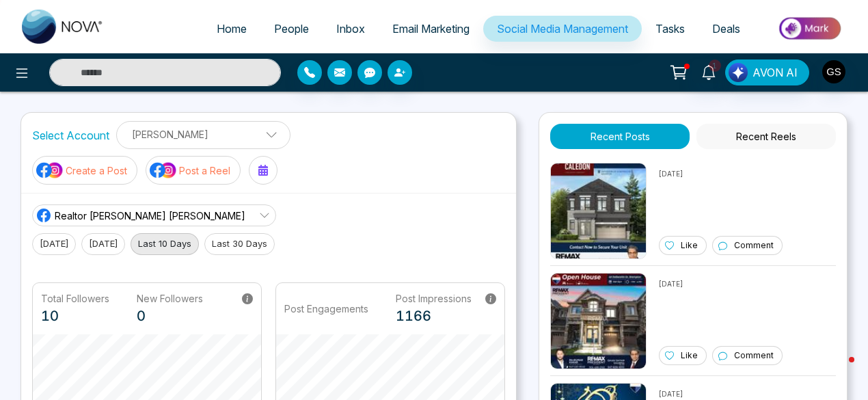  Describe the element at coordinates (767, 72) in the screenshot. I see `button: AVON AI` at that location.